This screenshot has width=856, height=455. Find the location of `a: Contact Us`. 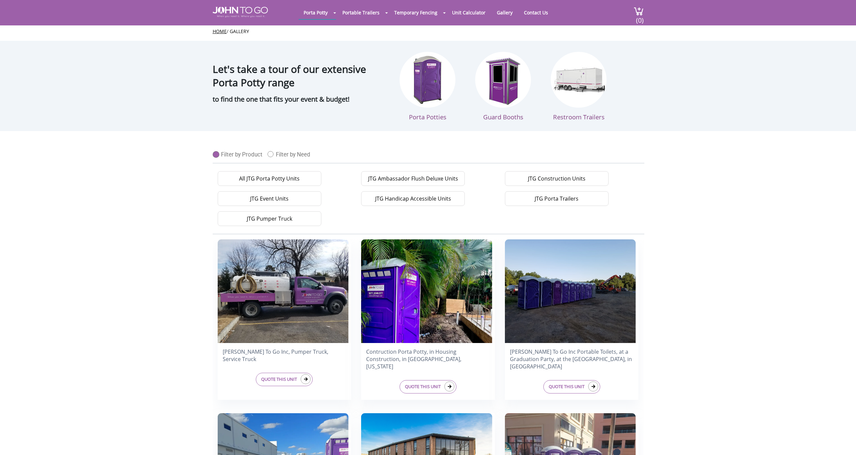

a: Contact Us is located at coordinates (536, 12).